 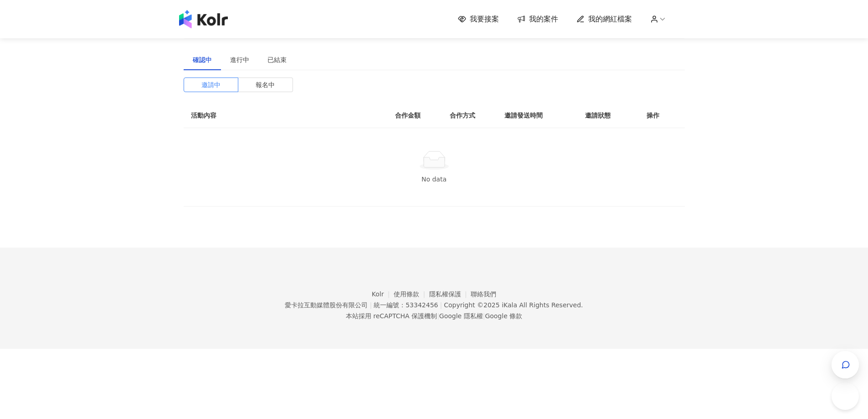 What do you see at coordinates (277, 60) in the screenshot?
I see `div: 已結束` at bounding box center [277, 60].